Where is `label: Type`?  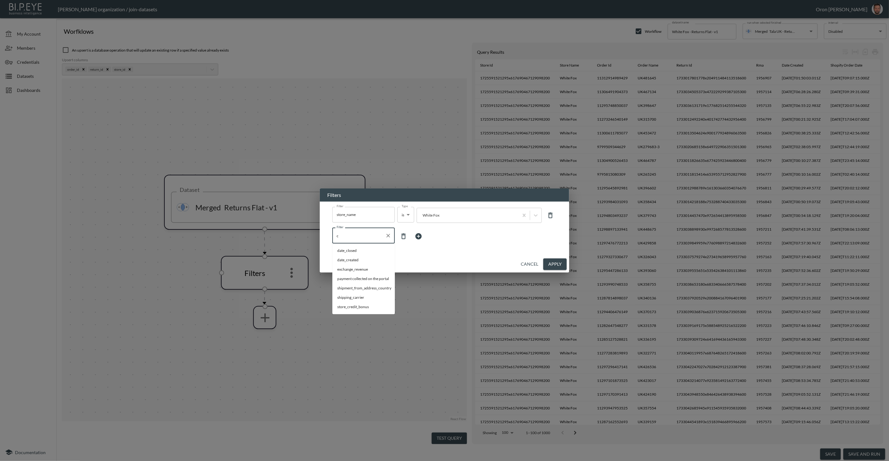 label: Type is located at coordinates (405, 206).